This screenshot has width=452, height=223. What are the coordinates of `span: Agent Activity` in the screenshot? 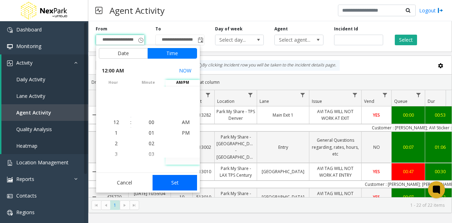 It's located at (34, 112).